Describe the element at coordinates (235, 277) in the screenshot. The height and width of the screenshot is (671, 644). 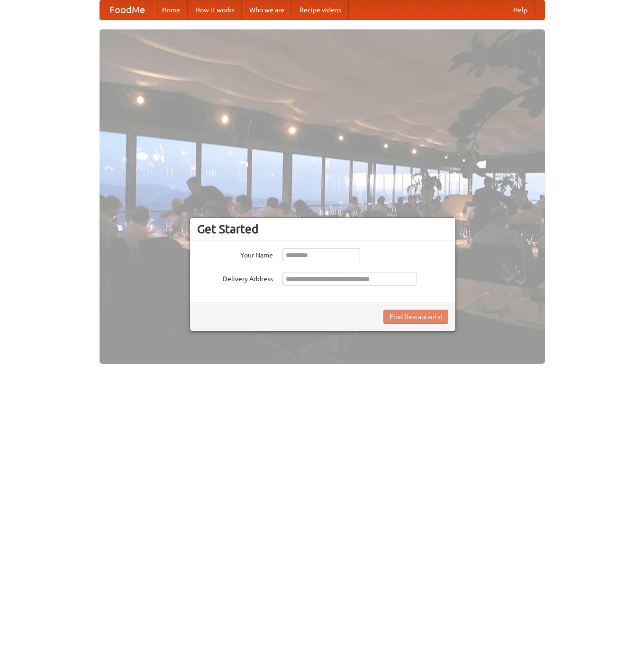
I see `label: Delivery Address` at that location.